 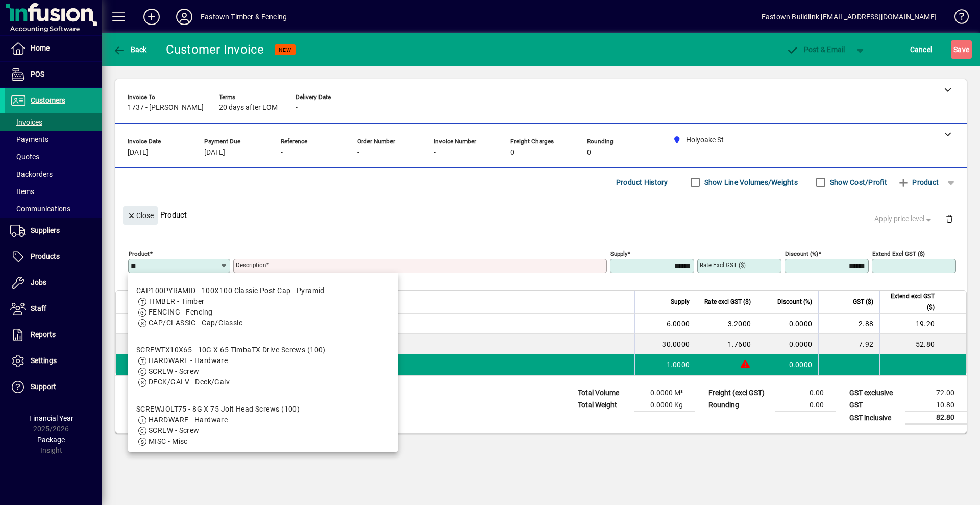 What do you see at coordinates (512, 153) in the screenshot?
I see `span: 0` at bounding box center [512, 153].